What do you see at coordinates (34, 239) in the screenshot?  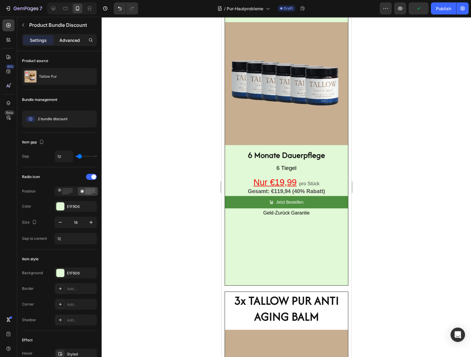 I see `div: Gap to content` at bounding box center [34, 239].